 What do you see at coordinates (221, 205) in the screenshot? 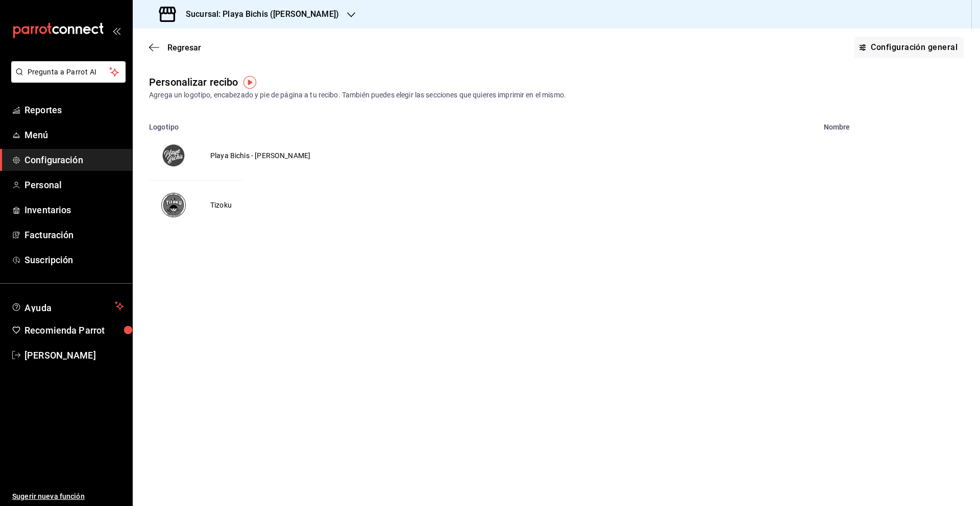
I see `td: Tizoku` at bounding box center [221, 205].